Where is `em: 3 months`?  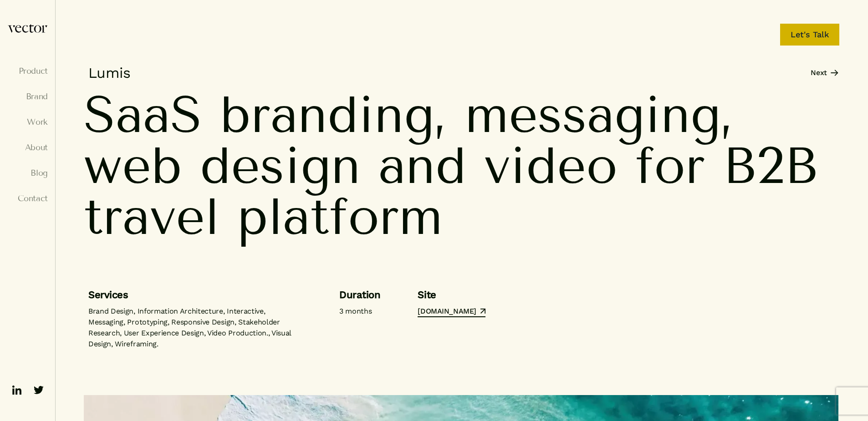
em: 3 months is located at coordinates (355, 311).